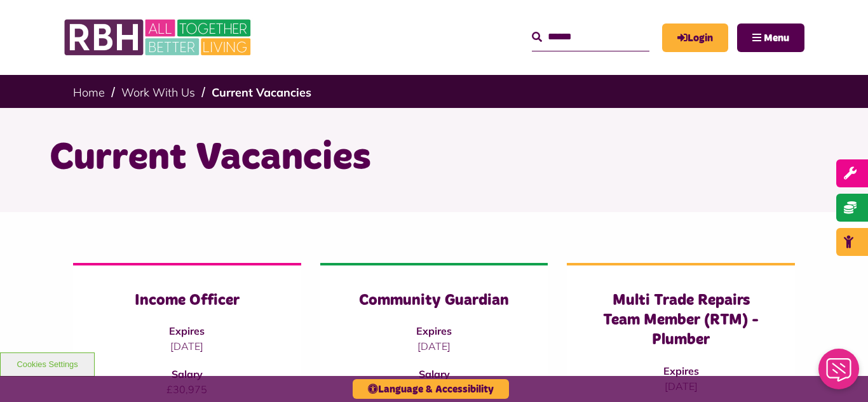 The width and height of the screenshot is (868, 402). I want to click on button: Language & Accessibility, so click(431, 389).